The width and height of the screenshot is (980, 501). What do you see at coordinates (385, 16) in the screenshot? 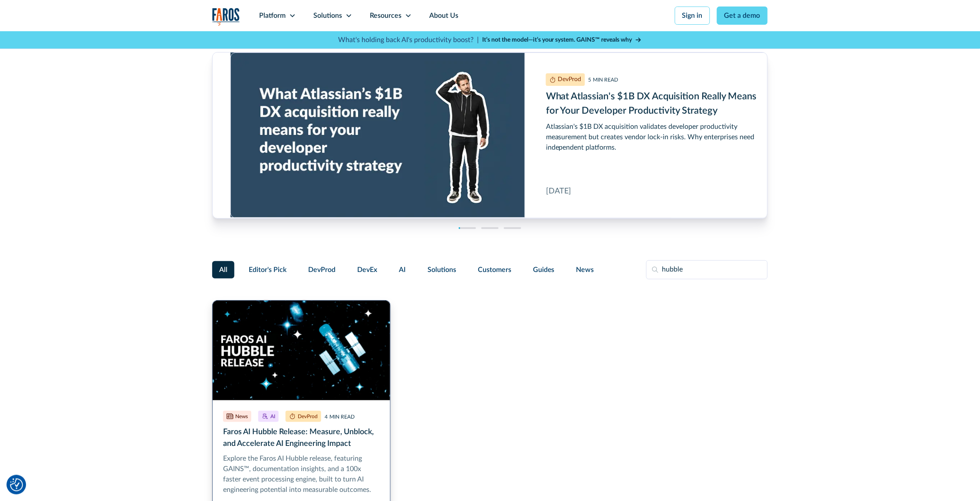
I see `div: Resources` at bounding box center [385, 16].